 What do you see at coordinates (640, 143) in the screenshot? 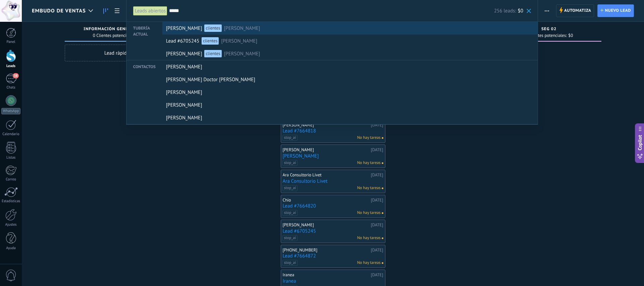
I see `span: Copilot` at bounding box center [640, 143].